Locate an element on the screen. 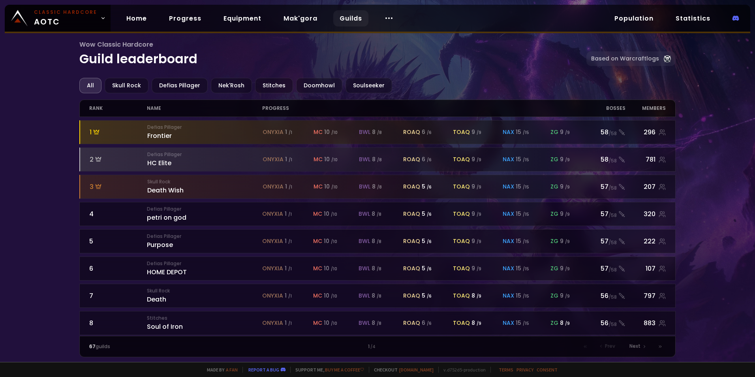  a: 7Skull RockDeathonyxia 1 /1mc 10 /10bwl 8 /8roaq 5 /6toaq 8 /9nax 15 /15zg 9 /956/58797 is located at coordinates (377, 295).